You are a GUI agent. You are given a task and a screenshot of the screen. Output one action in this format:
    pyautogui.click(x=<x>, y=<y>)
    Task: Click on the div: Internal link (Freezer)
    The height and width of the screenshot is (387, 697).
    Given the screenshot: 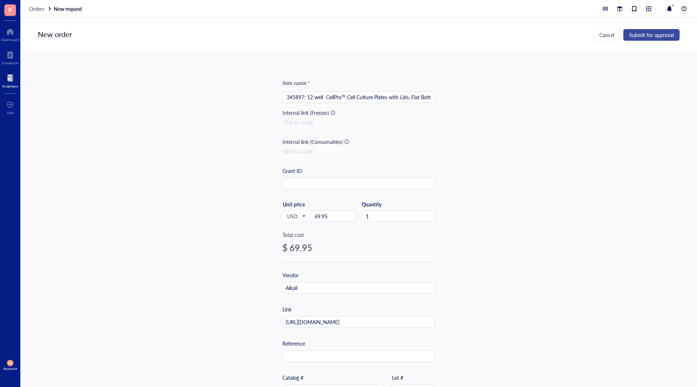 What is the action you would take?
    pyautogui.click(x=306, y=113)
    